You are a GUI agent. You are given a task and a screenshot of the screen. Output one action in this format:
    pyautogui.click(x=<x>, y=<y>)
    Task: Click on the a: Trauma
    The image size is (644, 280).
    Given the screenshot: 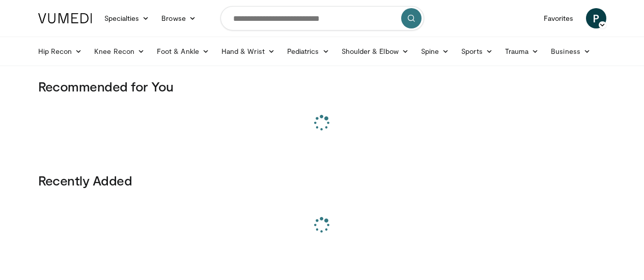 What is the action you would take?
    pyautogui.click(x=522, y=52)
    